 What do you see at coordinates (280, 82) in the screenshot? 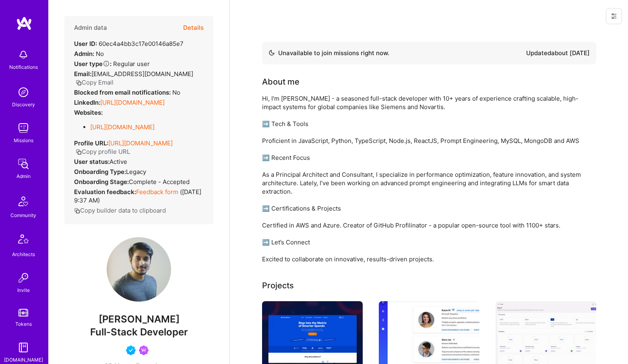
I see `div: About me` at bounding box center [280, 82].